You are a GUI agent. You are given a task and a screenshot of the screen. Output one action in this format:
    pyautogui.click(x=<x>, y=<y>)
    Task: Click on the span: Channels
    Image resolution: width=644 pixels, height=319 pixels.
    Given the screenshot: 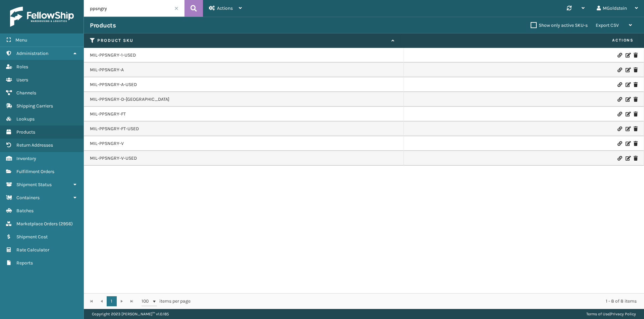 What is the action you would take?
    pyautogui.click(x=26, y=93)
    